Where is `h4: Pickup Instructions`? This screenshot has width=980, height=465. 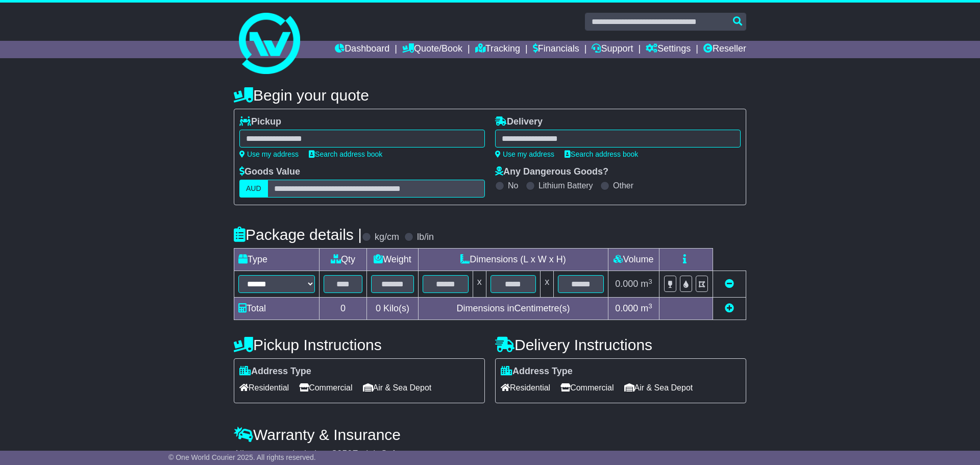 h4: Pickup Instructions is located at coordinates (359, 345).